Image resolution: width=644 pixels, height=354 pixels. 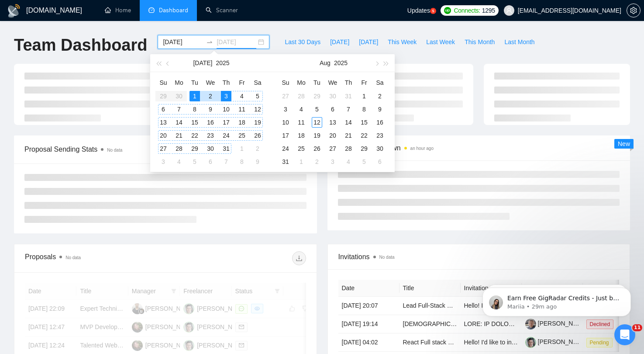 What do you see at coordinates (211, 162) in the screenshot?
I see `td: 2025-08-06` at bounding box center [211, 162].